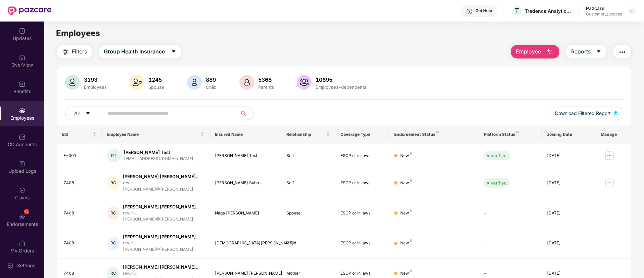 This screenshot has width=644, height=278. Describe the element at coordinates (243, 113) in the screenshot. I see `span: search` at that location.